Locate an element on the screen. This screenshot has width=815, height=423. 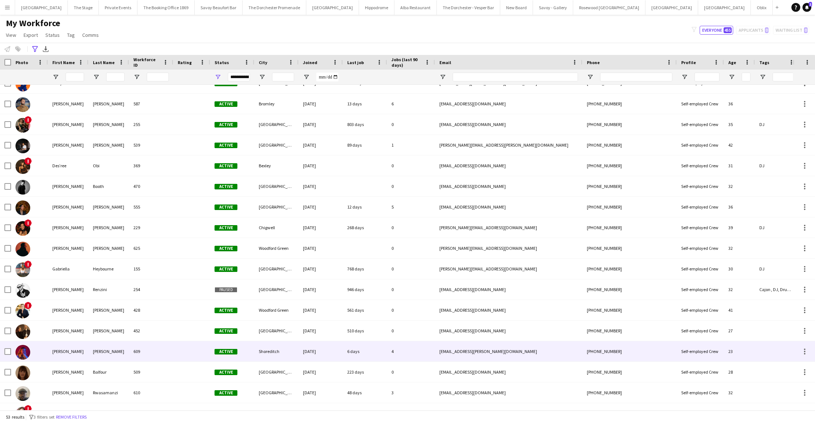
div: 13 days is located at coordinates (365, 104).